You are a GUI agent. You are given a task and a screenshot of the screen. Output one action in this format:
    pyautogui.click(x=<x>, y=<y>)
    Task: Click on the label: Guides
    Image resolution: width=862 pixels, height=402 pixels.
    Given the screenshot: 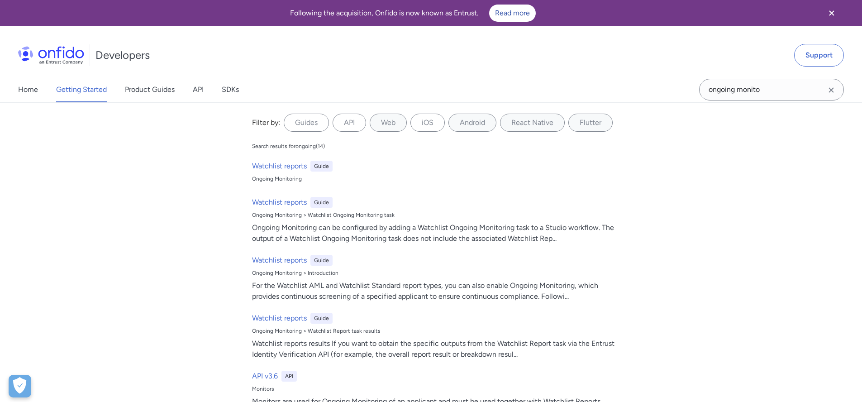 What is the action you would take?
    pyautogui.click(x=306, y=123)
    